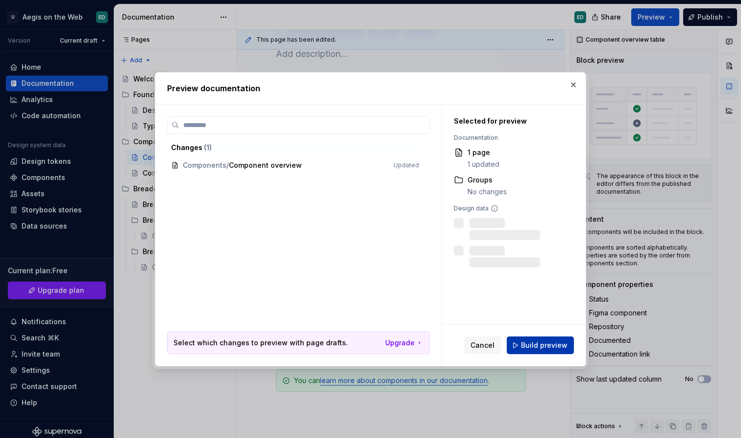 This screenshot has width=741, height=438. I want to click on button: Upgrade, so click(404, 343).